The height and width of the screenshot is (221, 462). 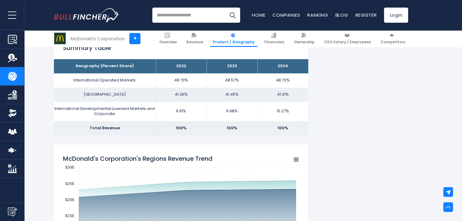 I want to click on text: $30B, so click(x=70, y=167).